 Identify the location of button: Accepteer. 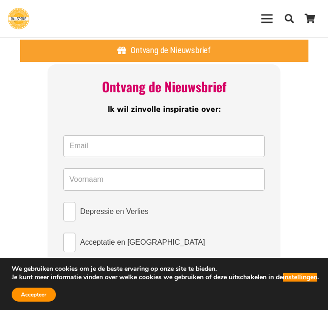
(34, 294).